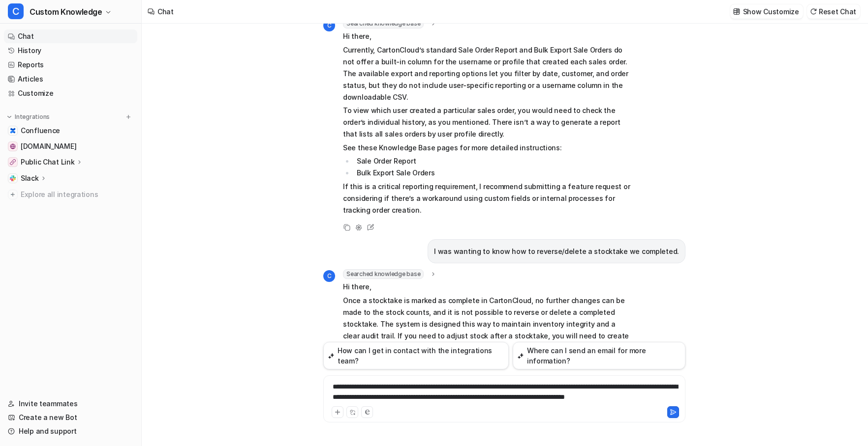 The image size is (868, 446). I want to click on img: menu_add.svg, so click(128, 117).